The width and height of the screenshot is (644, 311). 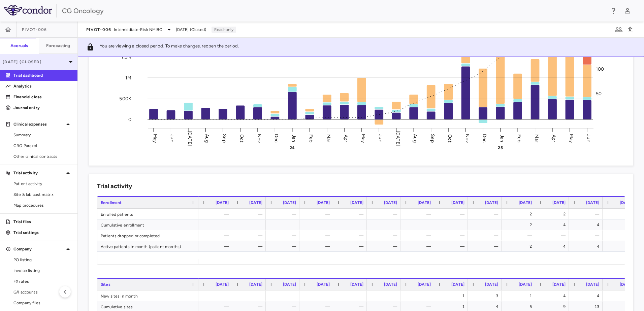 I want to click on text: Jan, so click(x=294, y=138).